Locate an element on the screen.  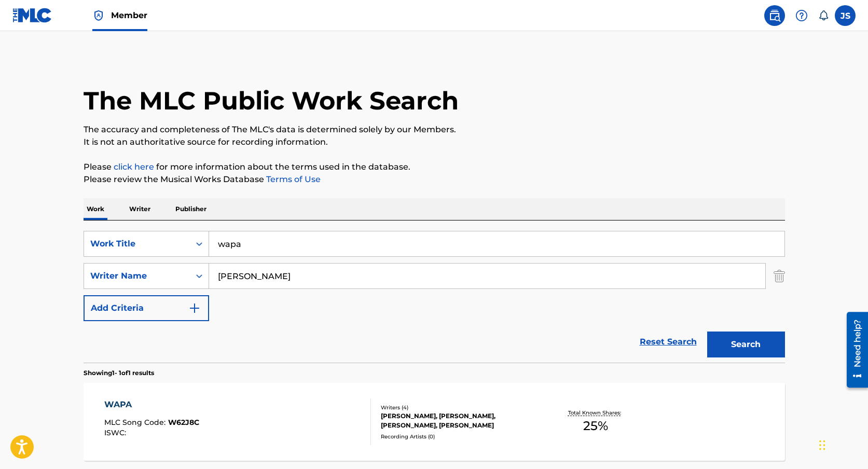
p: Writer is located at coordinates (140, 209).